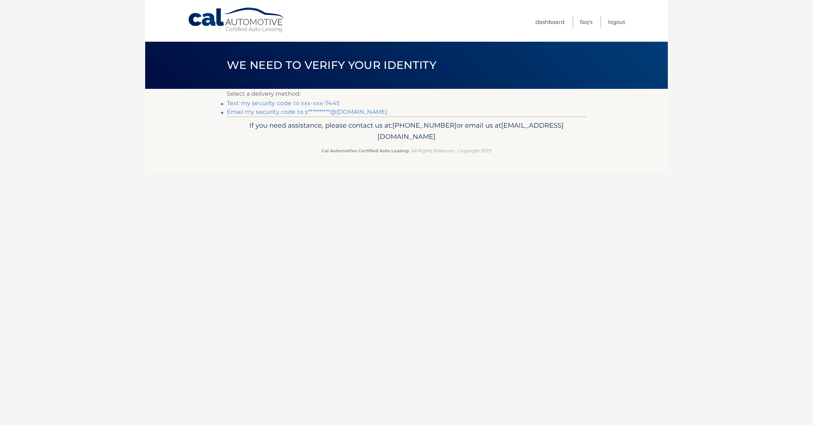 The image size is (813, 425). Describe the element at coordinates (283, 103) in the screenshot. I see `a: Text my security code to xxx-xxx-7445` at that location.